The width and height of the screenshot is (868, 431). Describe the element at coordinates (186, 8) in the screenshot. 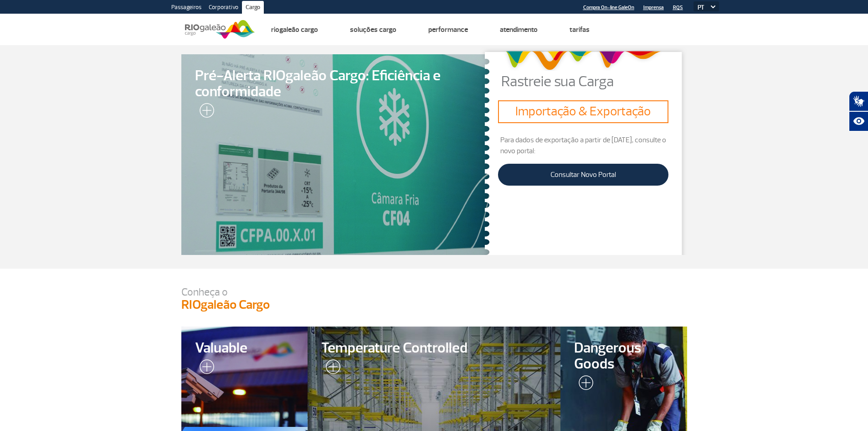

I see `a: Passageiros` at that location.